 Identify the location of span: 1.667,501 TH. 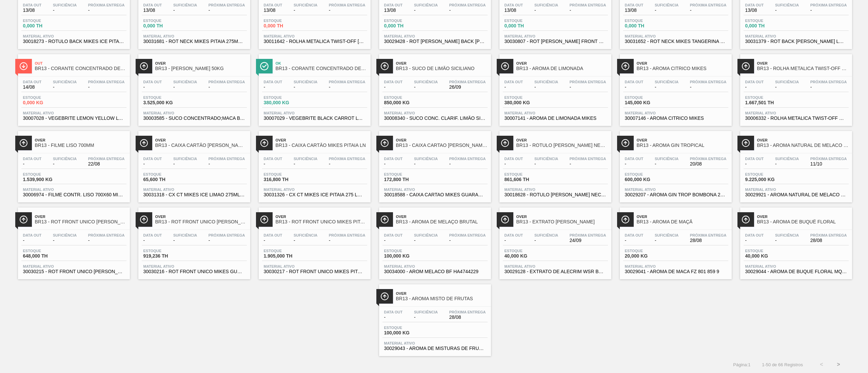
(769, 102).